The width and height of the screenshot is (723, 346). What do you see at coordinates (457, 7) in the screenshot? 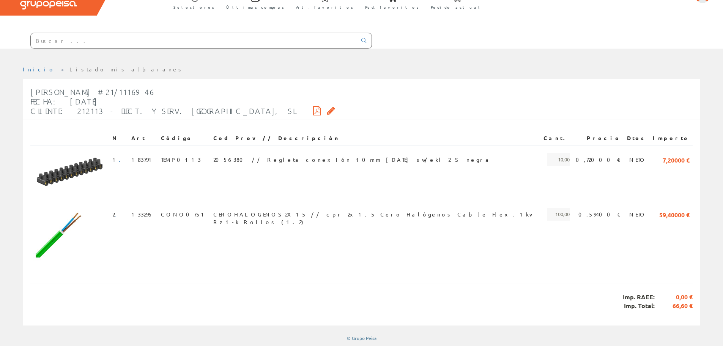
I see `span: Pedido actual` at bounding box center [457, 7].